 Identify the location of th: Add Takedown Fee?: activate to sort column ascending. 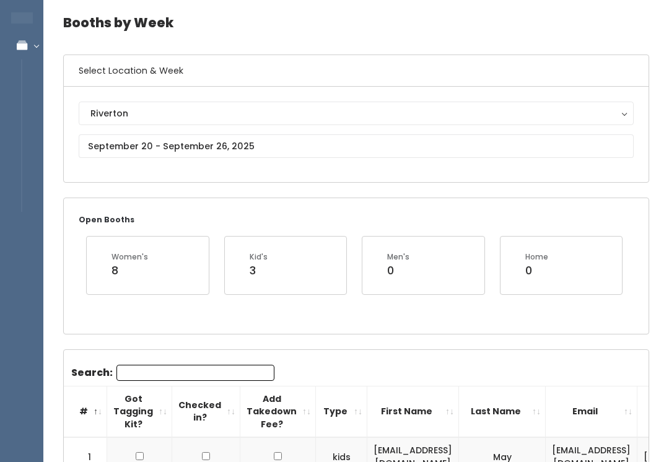
(278, 411).